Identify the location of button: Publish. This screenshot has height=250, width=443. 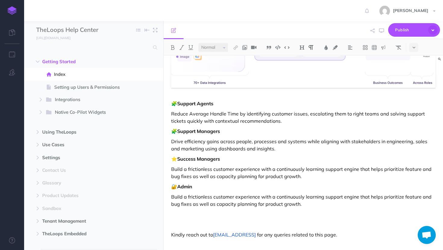
(414, 30).